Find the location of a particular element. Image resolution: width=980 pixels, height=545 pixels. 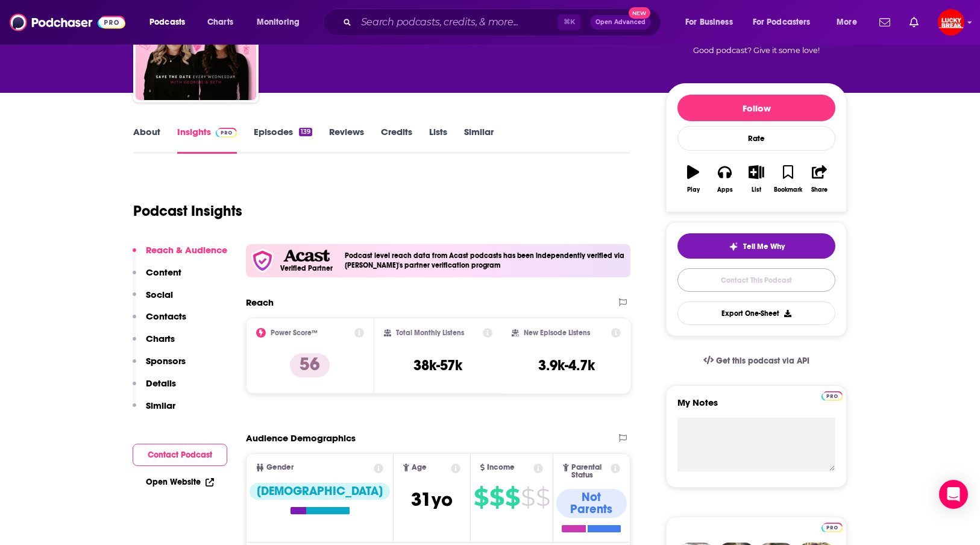

p: Contacts is located at coordinates (166, 316).